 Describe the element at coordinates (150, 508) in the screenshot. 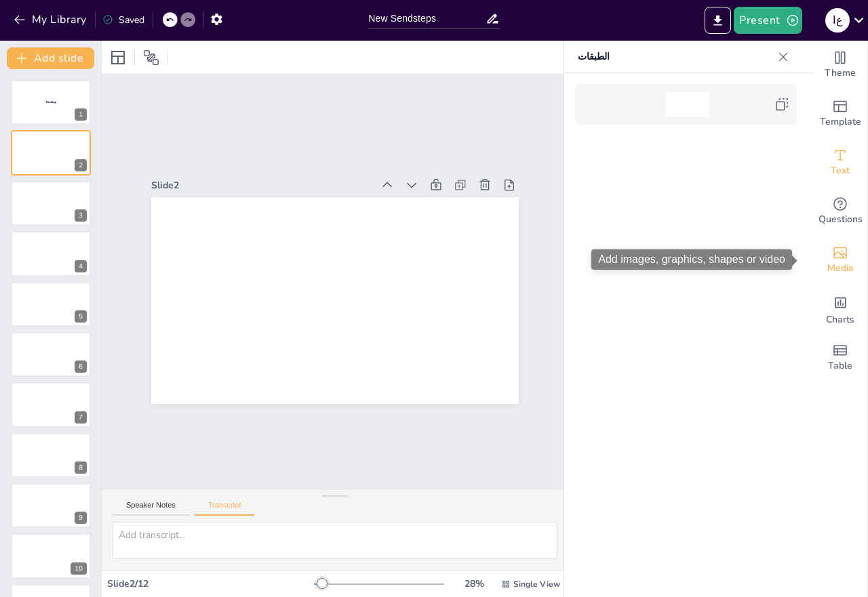

I see `button: Speaker Notes` at that location.